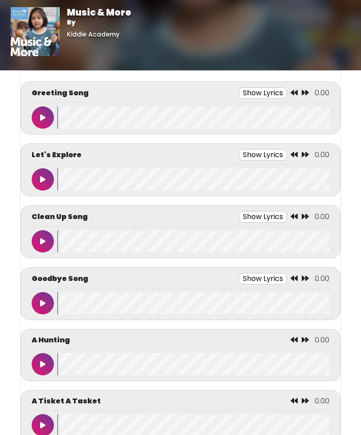 The width and height of the screenshot is (361, 435). I want to click on p: Greeting Song, so click(60, 93).